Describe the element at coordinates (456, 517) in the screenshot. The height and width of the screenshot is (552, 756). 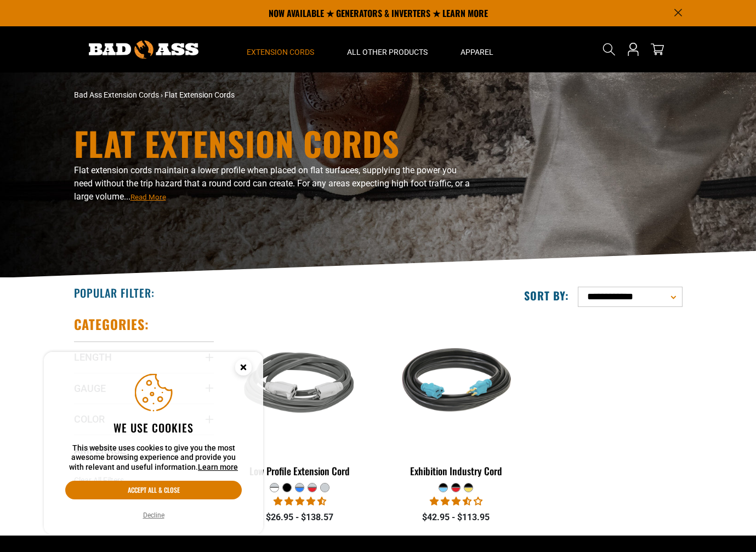
I see `div: $42.95 - $113.95` at that location.